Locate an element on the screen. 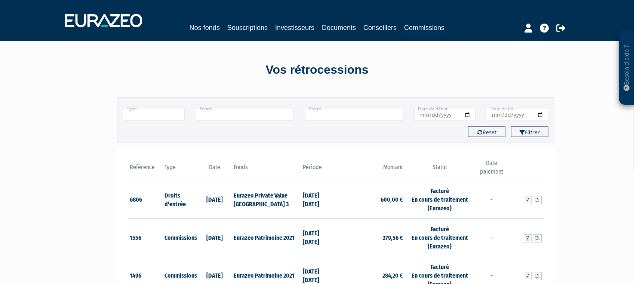  button: Filtrer is located at coordinates (530, 132).